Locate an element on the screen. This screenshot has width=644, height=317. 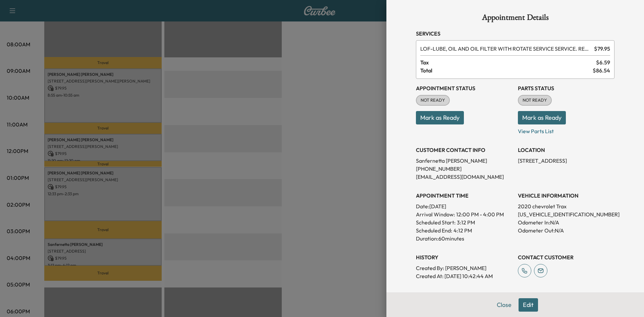
p: Odometer In: N/A is located at coordinates (566, 222).